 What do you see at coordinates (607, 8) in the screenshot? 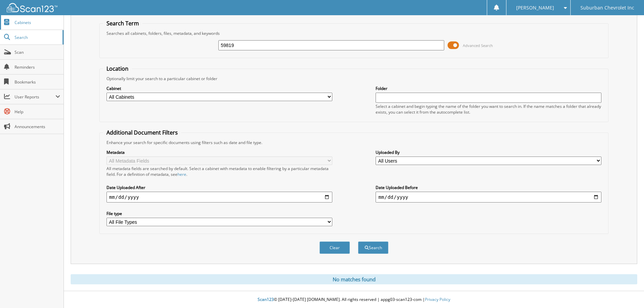
I see `span: Suburban Chevrolet Inc` at bounding box center [607, 8].